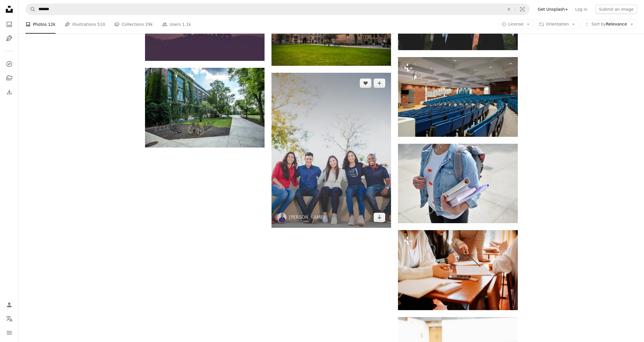  Describe the element at coordinates (458, 97) in the screenshot. I see `img: a large auditorium with rows of blue chairs` at that location.